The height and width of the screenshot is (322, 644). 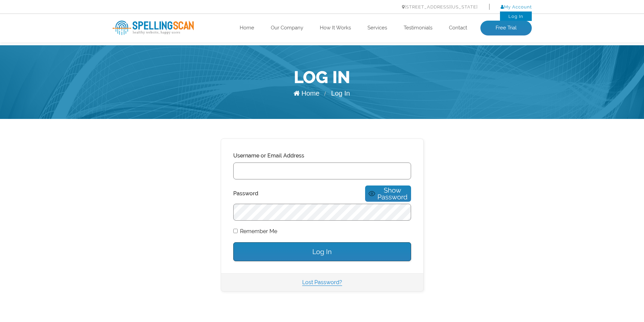 I want to click on a: Lost Password?, so click(x=322, y=282).